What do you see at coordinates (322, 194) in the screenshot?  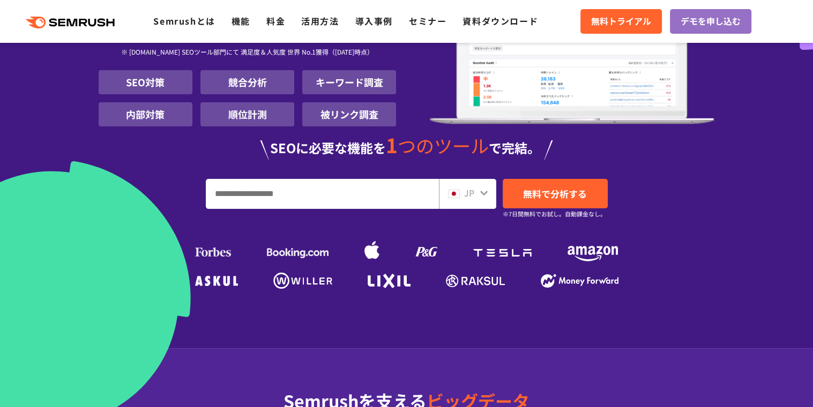 I see `input: URL、キーワードを入力してください` at bounding box center [322, 194].